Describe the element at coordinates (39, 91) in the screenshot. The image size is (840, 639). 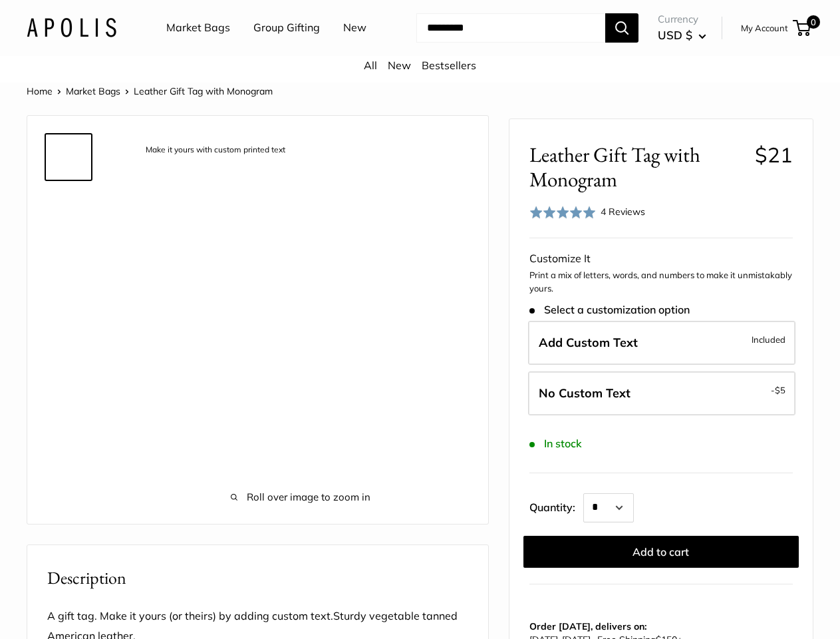
I see `a: Home` at that location.